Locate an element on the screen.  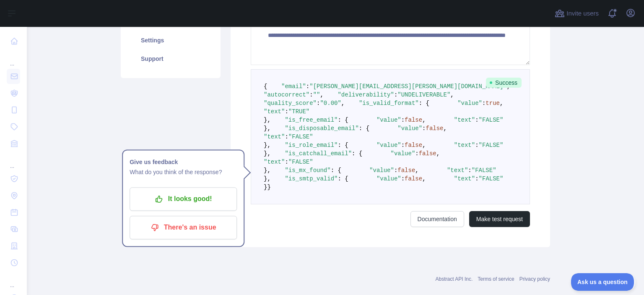
span: "email" is located at coordinates (293, 86).